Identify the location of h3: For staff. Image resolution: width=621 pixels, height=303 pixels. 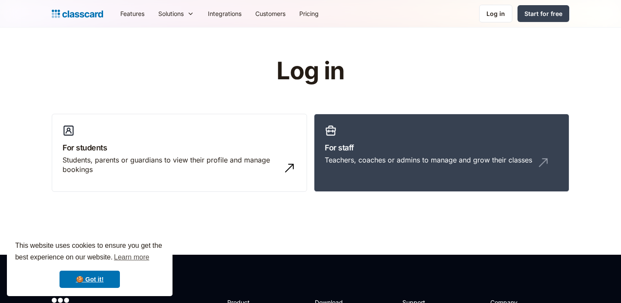
(441, 147).